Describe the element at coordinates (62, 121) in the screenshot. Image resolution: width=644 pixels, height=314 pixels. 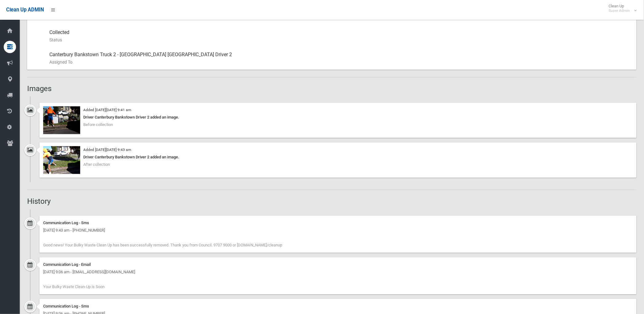
I see `img: 2025-08-2909.41.391850122419957465664.jpg` at that location.